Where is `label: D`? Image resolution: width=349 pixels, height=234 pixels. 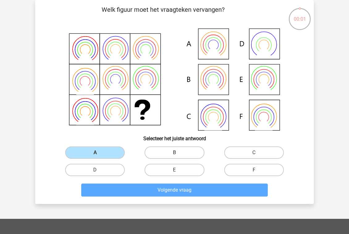 label: D is located at coordinates (95, 170).